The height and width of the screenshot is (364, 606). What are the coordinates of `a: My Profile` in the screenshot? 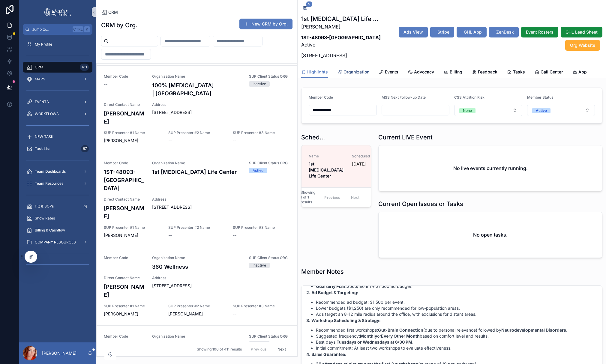 It's located at (58, 44).